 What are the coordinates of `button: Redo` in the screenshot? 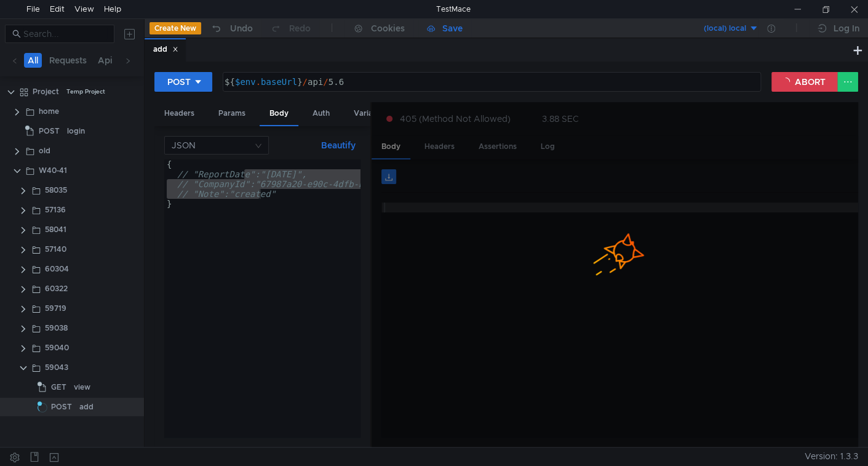 It's located at (290, 28).